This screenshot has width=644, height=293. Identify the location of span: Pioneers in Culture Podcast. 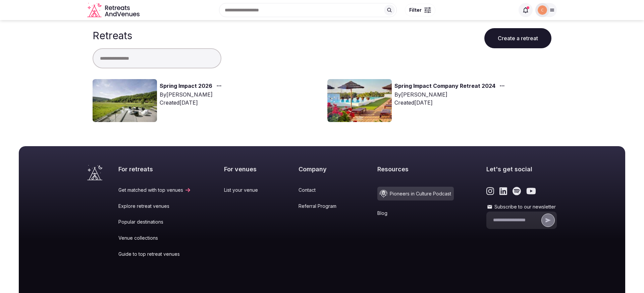
(415, 193).